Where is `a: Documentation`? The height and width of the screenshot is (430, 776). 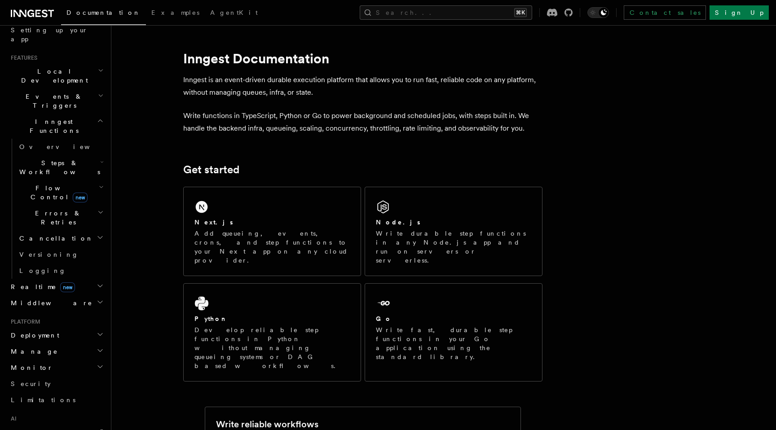
a: Documentation is located at coordinates (103, 14).